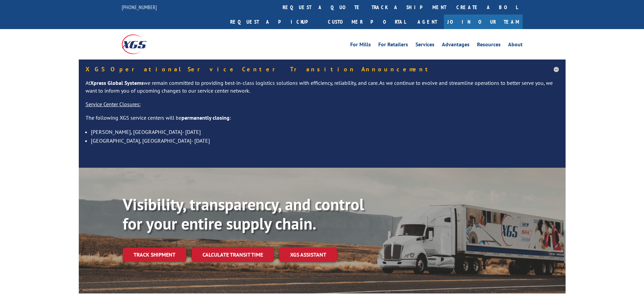 The height and width of the screenshot is (308, 644). I want to click on strong: Xpress Global Systems, so click(117, 83).